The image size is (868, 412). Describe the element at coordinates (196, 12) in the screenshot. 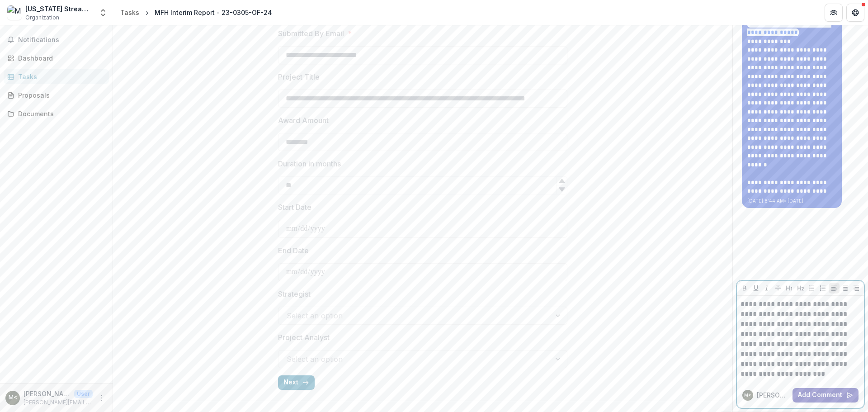

I see `nav: breadcrumb` at that location.